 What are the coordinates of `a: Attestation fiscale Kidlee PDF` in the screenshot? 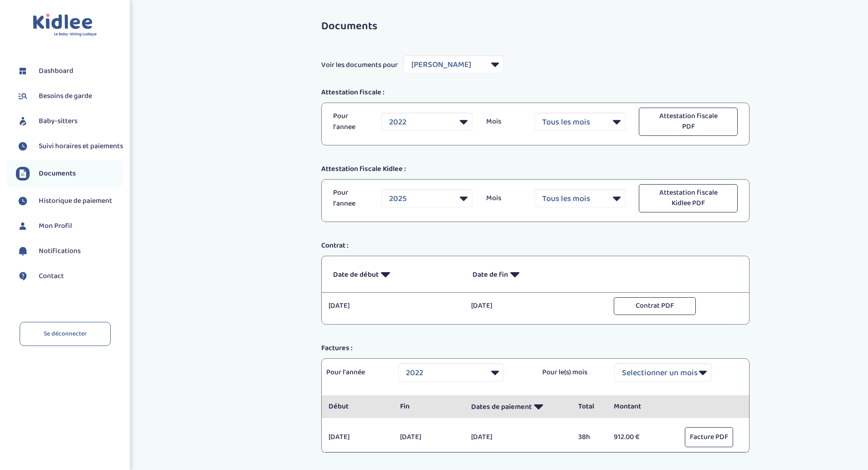 It's located at (688, 198).